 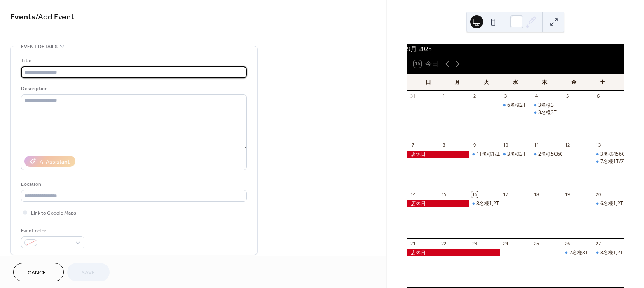 I want to click on div: 10, so click(x=505, y=145).